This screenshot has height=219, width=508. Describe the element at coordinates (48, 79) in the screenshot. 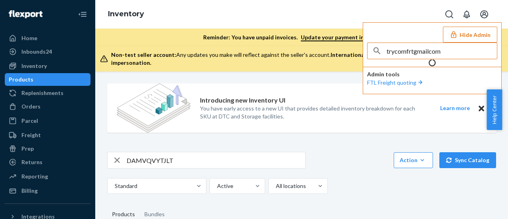

I see `a: Products` at that location.